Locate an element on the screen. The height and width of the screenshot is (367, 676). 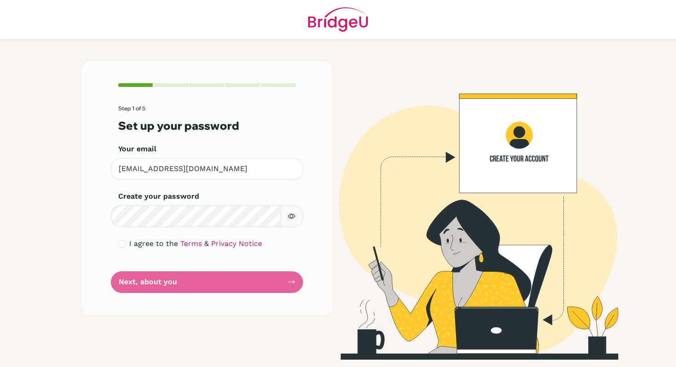
label: Create your password is located at coordinates (159, 196).